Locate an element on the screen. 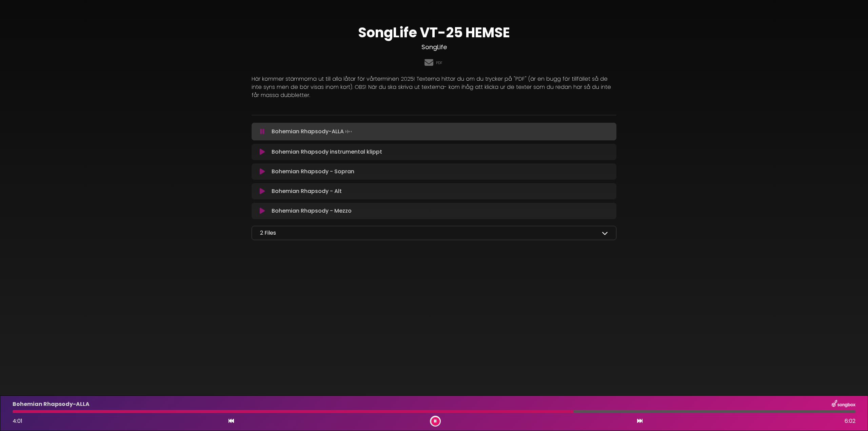  a: PDF is located at coordinates (439, 63).